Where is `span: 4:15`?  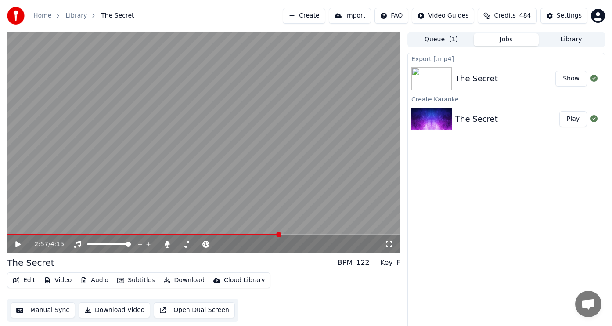
span: 4:15 is located at coordinates (57, 244).